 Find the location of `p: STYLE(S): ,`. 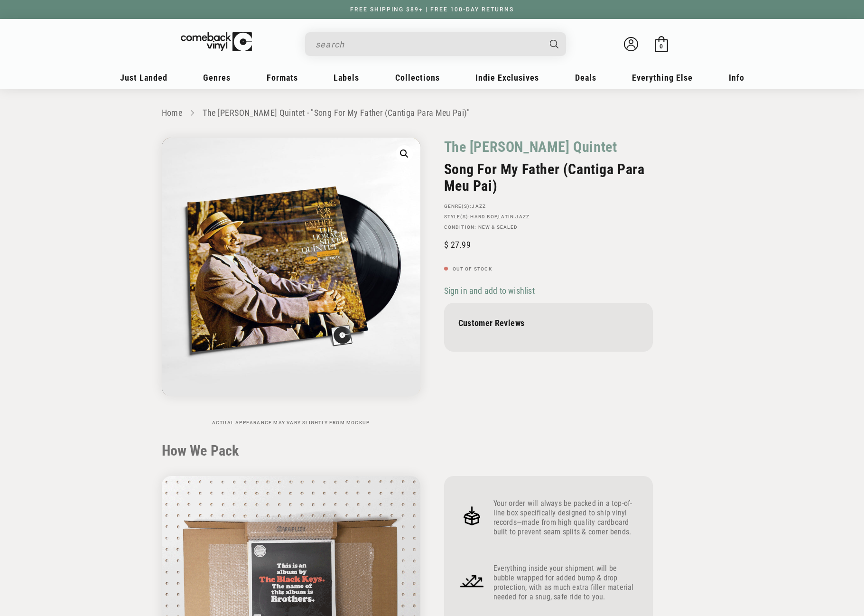

p: STYLE(S): , is located at coordinates (548, 217).